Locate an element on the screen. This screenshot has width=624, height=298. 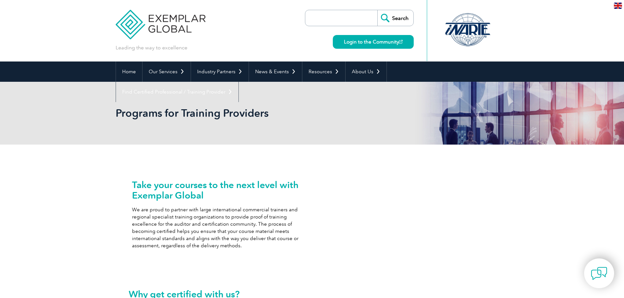
a: Login to the Community is located at coordinates (373, 42).